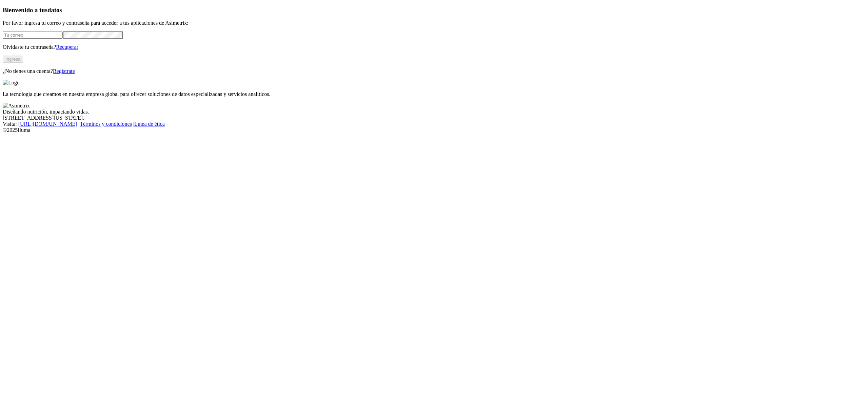 Image resolution: width=868 pixels, height=402 pixels. I want to click on input: Tu correo, so click(32, 35).